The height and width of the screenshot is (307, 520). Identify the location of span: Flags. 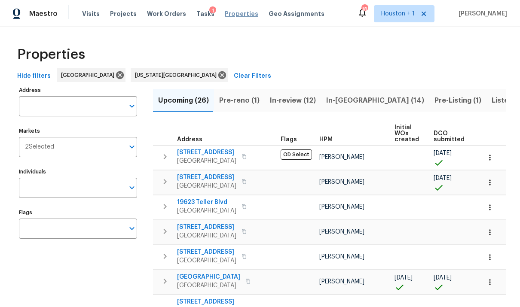
(289, 140).